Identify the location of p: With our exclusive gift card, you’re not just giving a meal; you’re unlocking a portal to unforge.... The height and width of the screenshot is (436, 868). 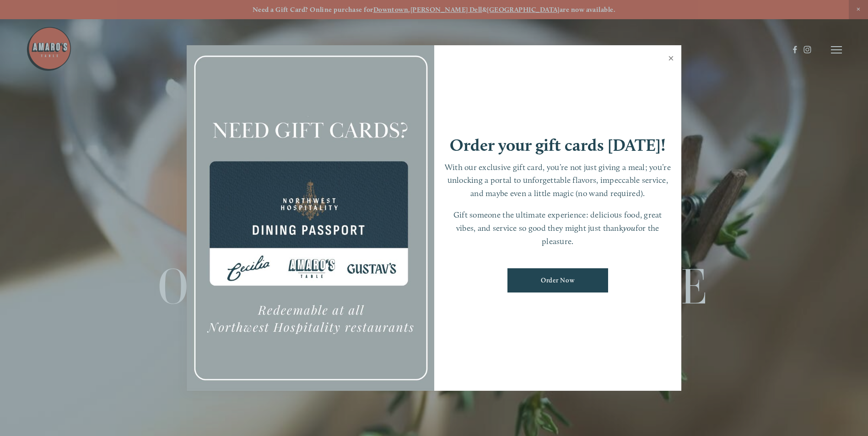
(558, 181).